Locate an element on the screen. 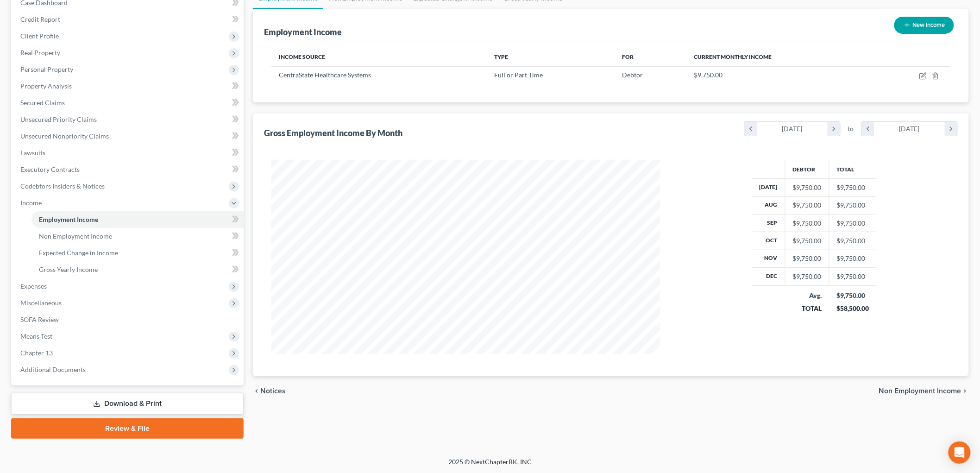 This screenshot has height=473, width=980. span: Client Profile is located at coordinates (40, 36).